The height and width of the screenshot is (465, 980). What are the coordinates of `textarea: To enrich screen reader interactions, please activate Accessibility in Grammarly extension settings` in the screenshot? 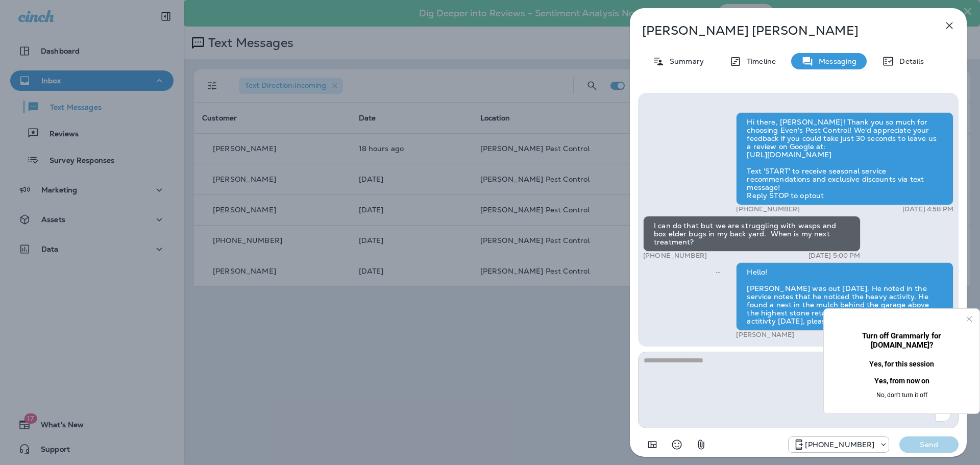 It's located at (798, 391).